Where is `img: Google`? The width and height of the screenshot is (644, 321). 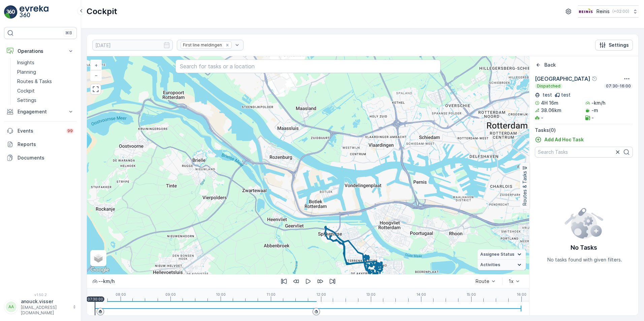
img: Google is located at coordinates (100, 270).